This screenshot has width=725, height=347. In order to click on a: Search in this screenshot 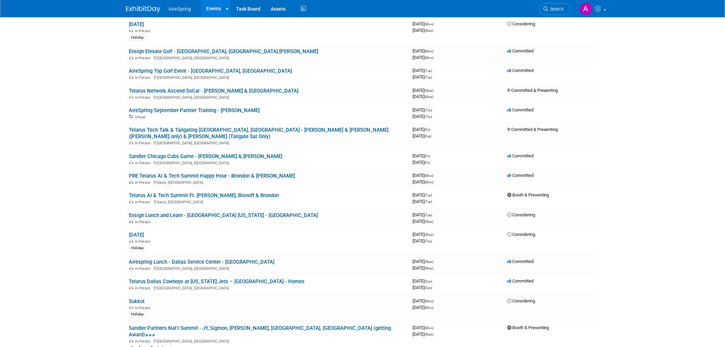, I will do `click(555, 9)`.